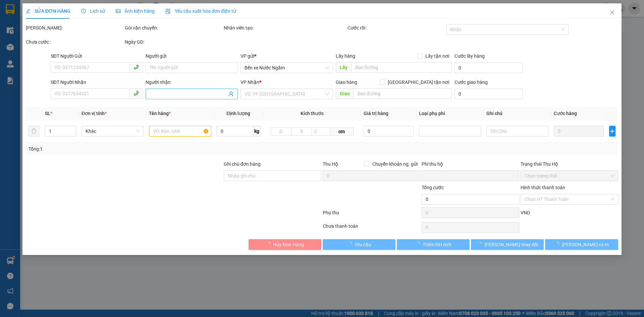 This screenshot has width=644, height=317. What do you see at coordinates (139, 149) in the screenshot?
I see `div: Tổng: 1` at bounding box center [139, 149].